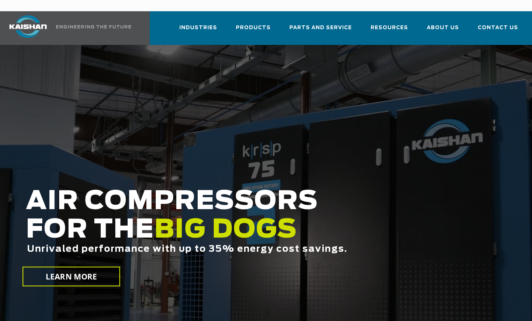 This screenshot has height=321, width=532. What do you see at coordinates (71, 277) in the screenshot?
I see `a: LEARN MORE` at bounding box center [71, 277].